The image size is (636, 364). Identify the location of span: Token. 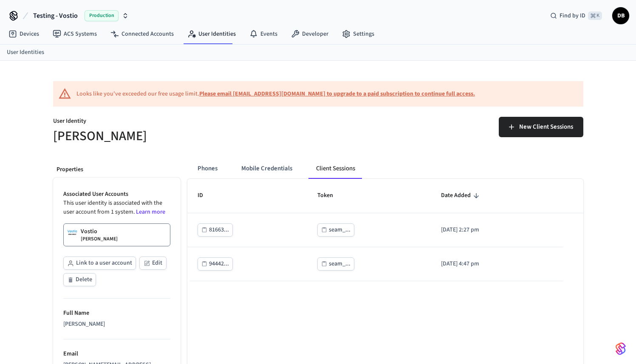
(331, 195).